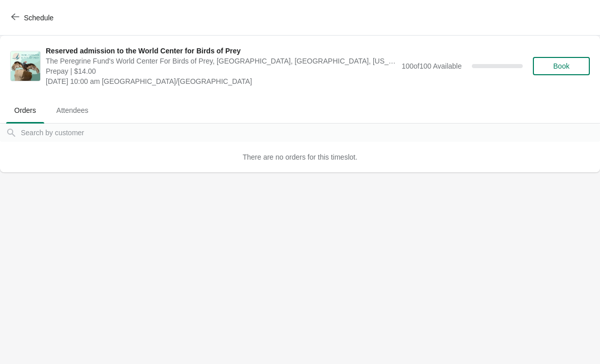 The image size is (600, 364). I want to click on span: Attendees, so click(72, 110).